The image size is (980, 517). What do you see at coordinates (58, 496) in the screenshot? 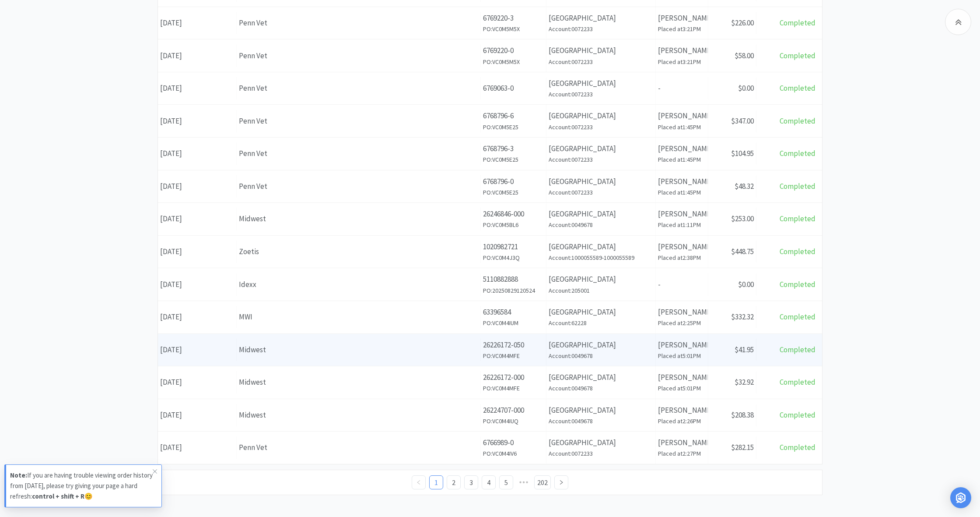
I see `strong: control + shift + R` at bounding box center [58, 496].